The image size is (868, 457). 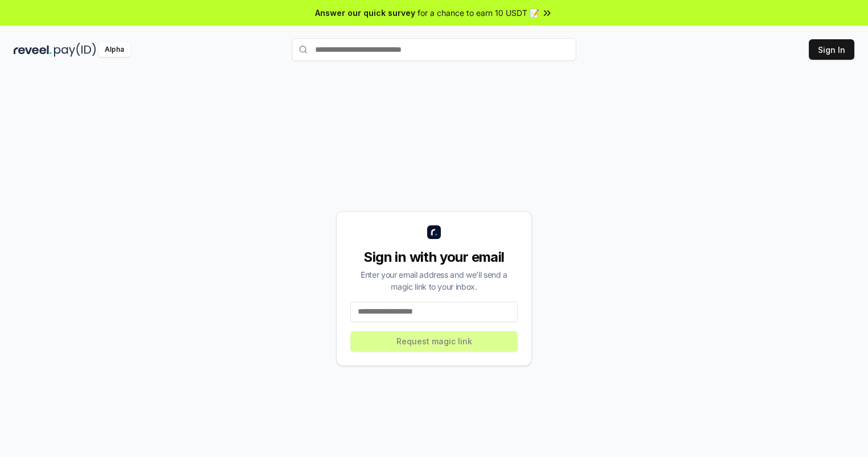 I want to click on span: for a chance to earn 10 USDT 📝, so click(x=479, y=13).